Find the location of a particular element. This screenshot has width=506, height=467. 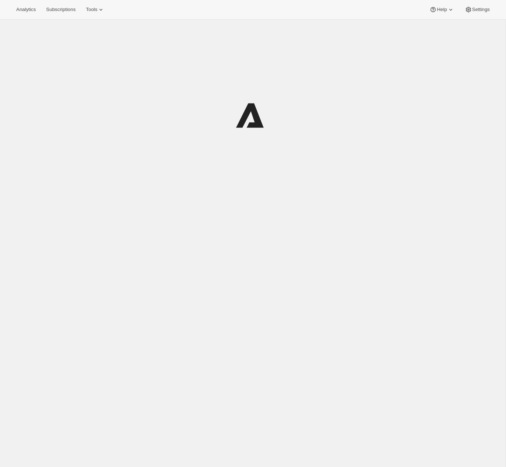

button: Tools is located at coordinates (95, 10).